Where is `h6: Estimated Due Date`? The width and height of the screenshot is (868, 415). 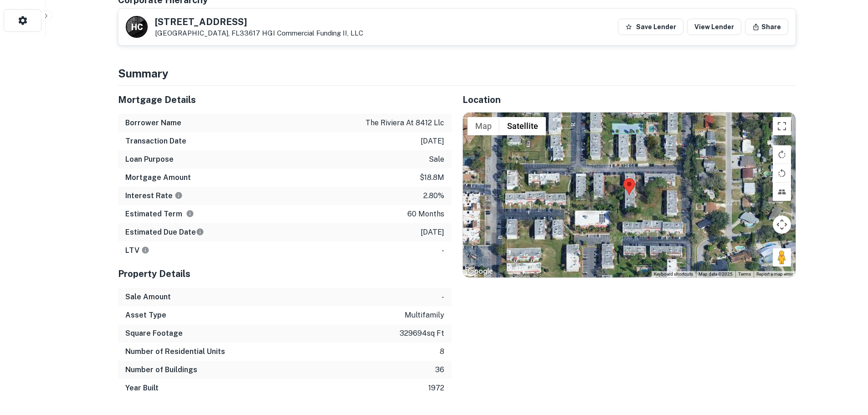
h6: Estimated Due Date is located at coordinates (165, 232).